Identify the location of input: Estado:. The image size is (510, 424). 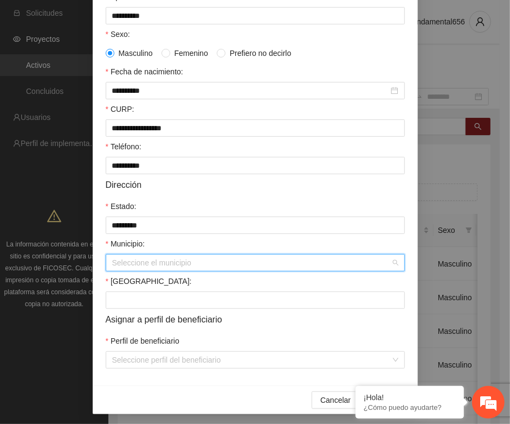
(255, 225).